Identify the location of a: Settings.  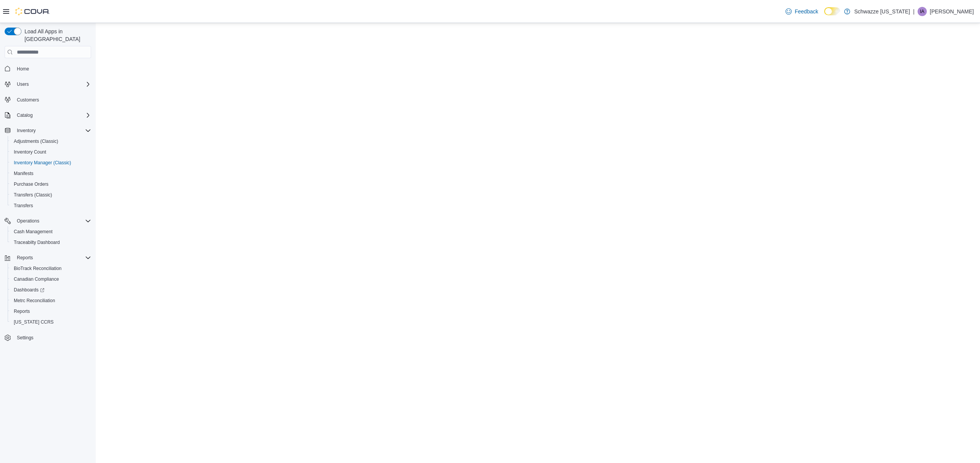
(25, 337).